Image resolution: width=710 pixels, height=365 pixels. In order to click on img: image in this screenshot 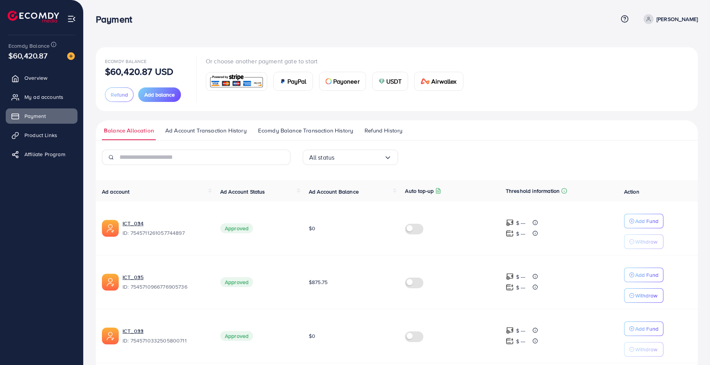, I will do `click(71, 56)`.